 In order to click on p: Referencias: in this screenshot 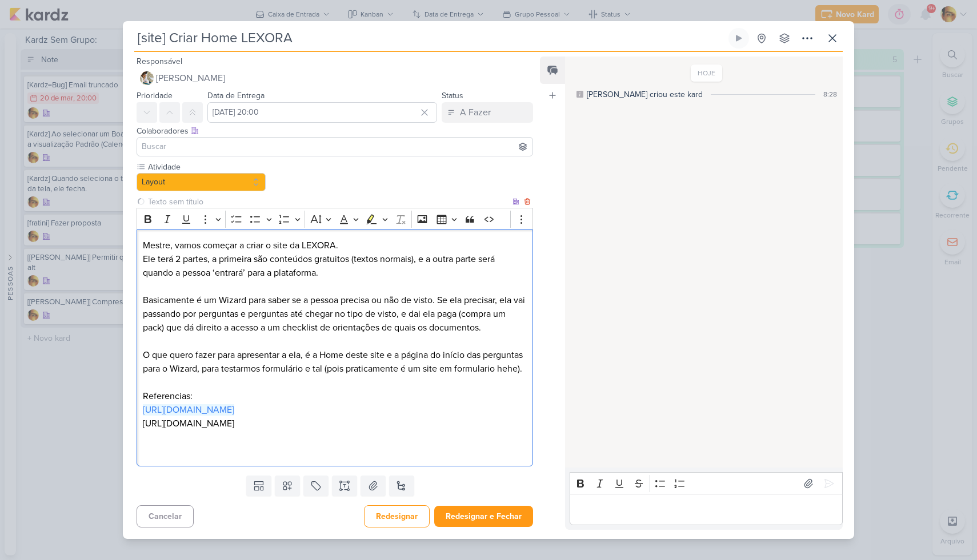, I will do `click(335, 396)`.